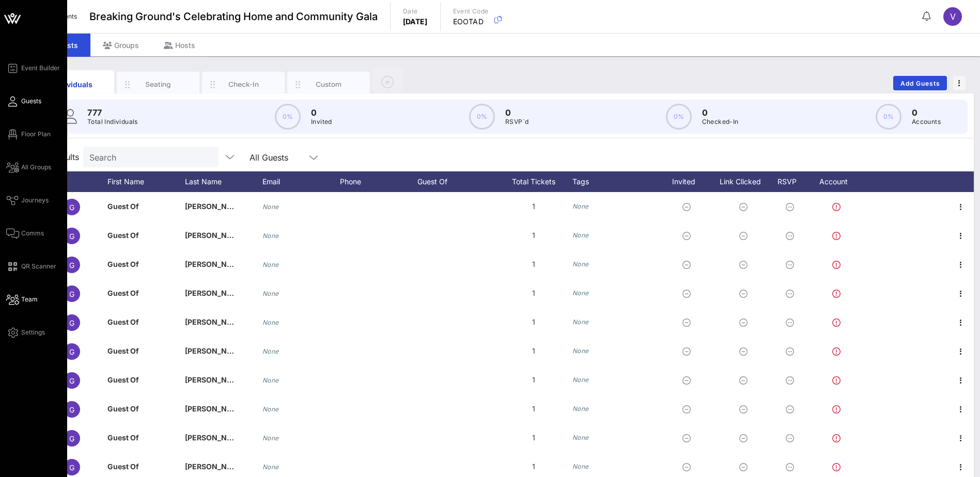 This screenshot has width=980, height=477. What do you see at coordinates (121, 45) in the screenshot?
I see `div: Groups` at bounding box center [121, 45].